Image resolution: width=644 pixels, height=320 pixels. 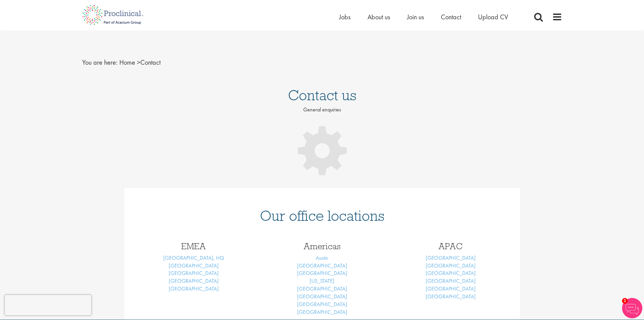 What do you see at coordinates (100, 62) in the screenshot?
I see `span: You are here:` at bounding box center [100, 62].